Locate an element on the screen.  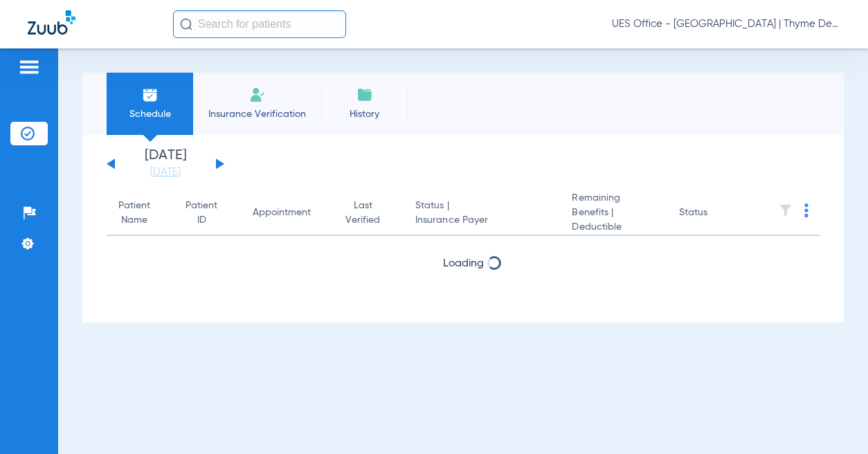
img: Search Icon is located at coordinates (186, 24).